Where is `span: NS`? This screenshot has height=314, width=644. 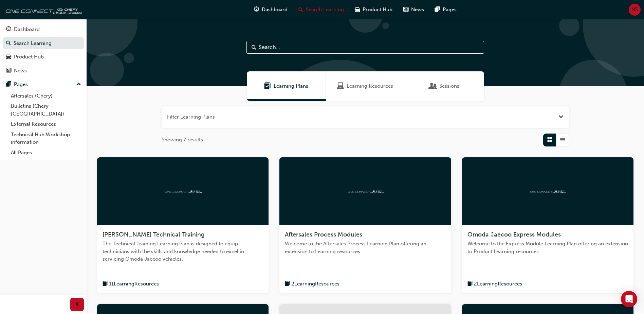 span: NS is located at coordinates (635, 9).